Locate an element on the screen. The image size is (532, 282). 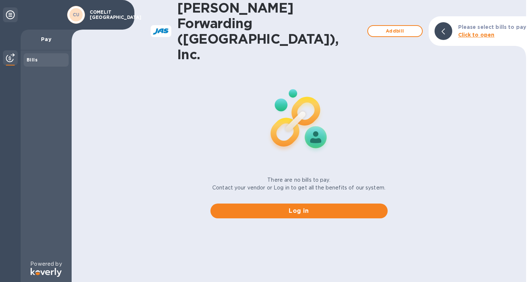
span: Add bill is located at coordinates (395, 31).